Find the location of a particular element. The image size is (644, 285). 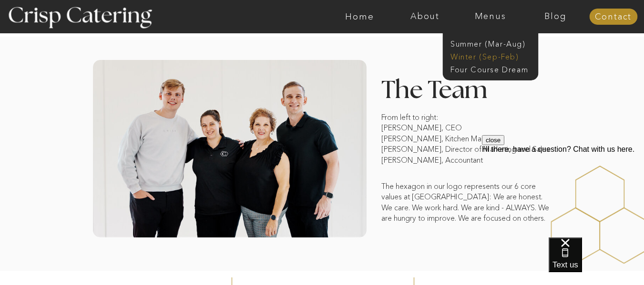

a: About is located at coordinates (425, 17).